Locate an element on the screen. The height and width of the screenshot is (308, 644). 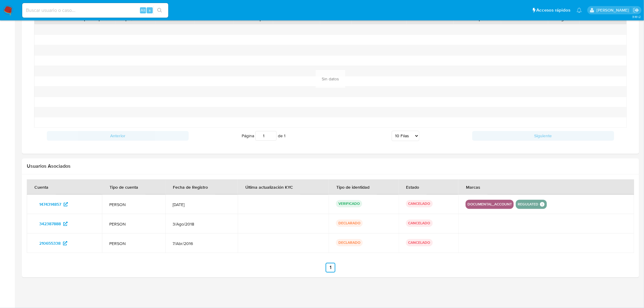
a: Salir is located at coordinates (635, 10).